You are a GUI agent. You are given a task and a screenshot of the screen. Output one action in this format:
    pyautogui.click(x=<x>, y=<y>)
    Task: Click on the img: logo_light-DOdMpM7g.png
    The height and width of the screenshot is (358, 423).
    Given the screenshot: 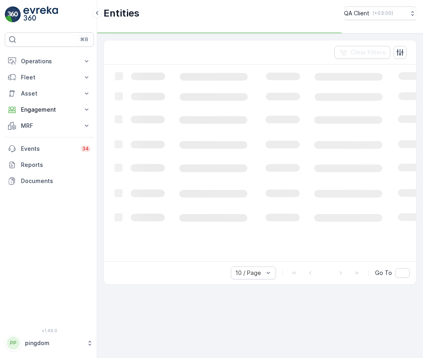 What is the action you would take?
    pyautogui.click(x=41, y=14)
    